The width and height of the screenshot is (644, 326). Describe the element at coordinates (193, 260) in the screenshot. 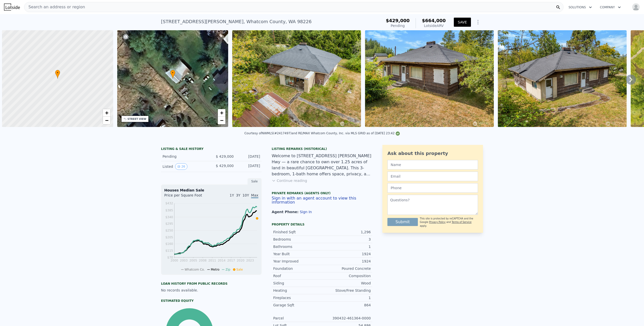

I see `tspan: 2005` at that location.